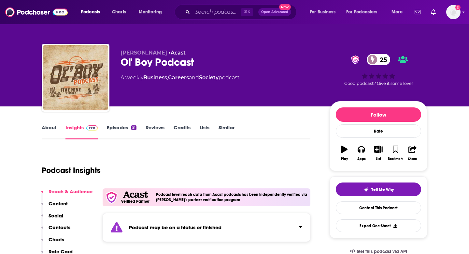  Describe the element at coordinates (155, 77) in the screenshot. I see `a: Business` at that location.